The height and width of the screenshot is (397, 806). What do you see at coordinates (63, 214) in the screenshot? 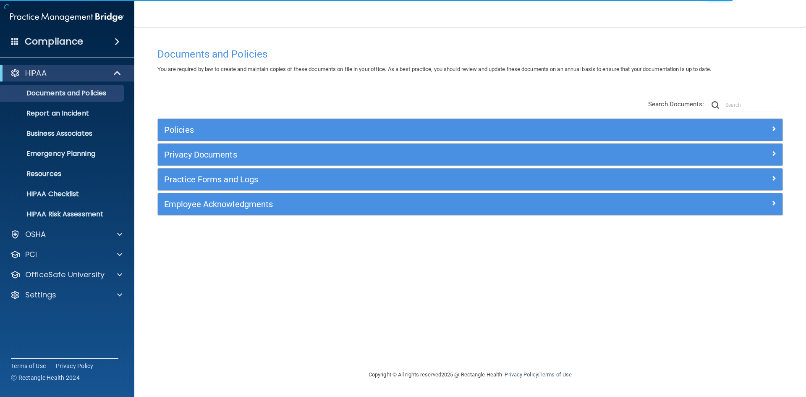
I see `p: HIPAA Risk Assessment` at bounding box center [63, 214].